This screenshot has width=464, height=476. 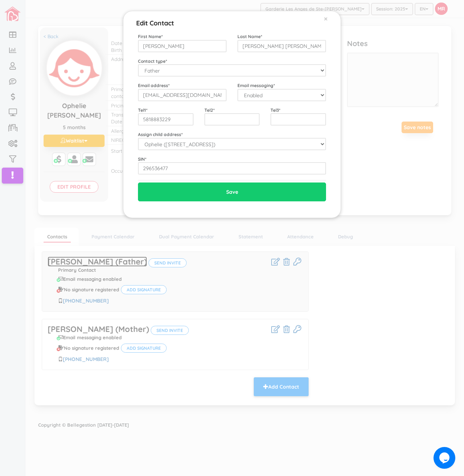 What do you see at coordinates (256, 85) in the screenshot?
I see `label: Email messaging` at bounding box center [256, 85].